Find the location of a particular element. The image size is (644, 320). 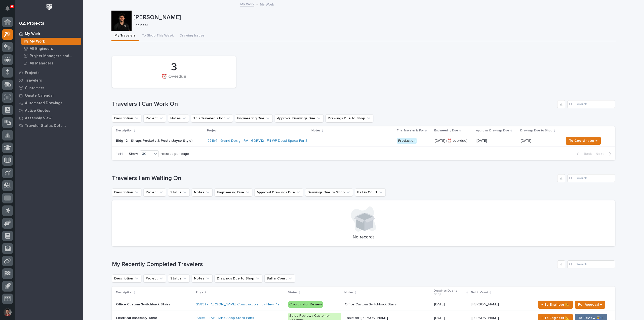

button: ← To Engineer 📐 is located at coordinates (556, 305).